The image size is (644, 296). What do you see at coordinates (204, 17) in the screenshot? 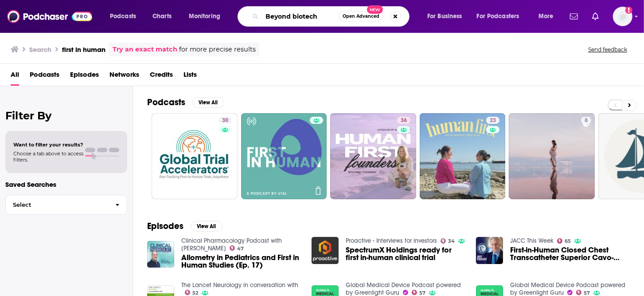
I see `span: Monitoring` at bounding box center [204, 17].